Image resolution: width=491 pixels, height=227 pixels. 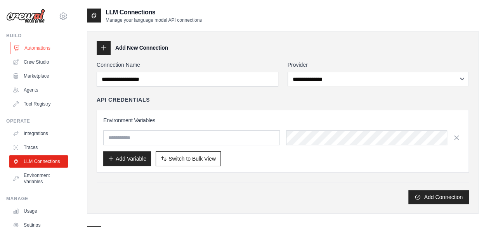 I want to click on label: Provider, so click(x=378, y=65).